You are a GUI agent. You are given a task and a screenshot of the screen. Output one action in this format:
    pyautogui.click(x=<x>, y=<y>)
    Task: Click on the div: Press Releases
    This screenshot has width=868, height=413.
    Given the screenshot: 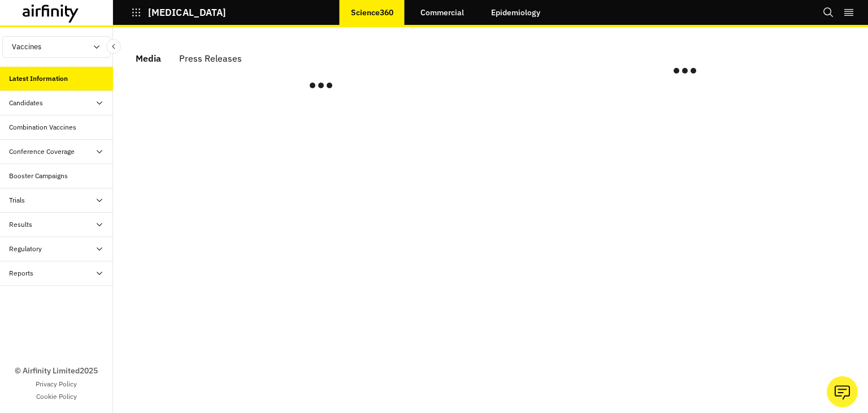 What is the action you would take?
    pyautogui.click(x=210, y=58)
    